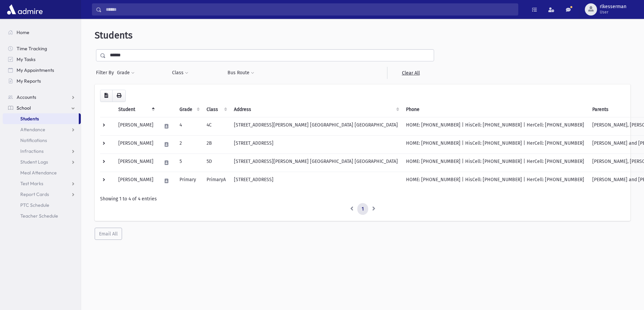 The height and width of the screenshot is (310, 644). What do you see at coordinates (189, 162) in the screenshot?
I see `td: 5` at bounding box center [189, 162].